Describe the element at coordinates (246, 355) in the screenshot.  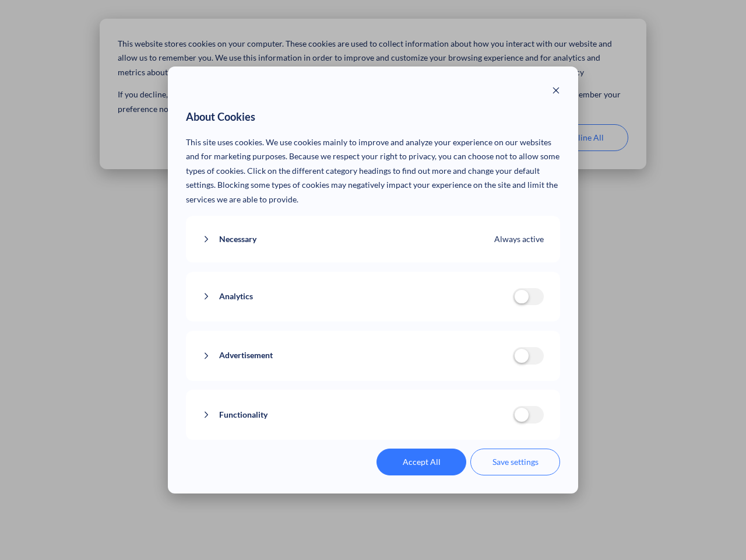
I see `span: Advertisement` at that location.